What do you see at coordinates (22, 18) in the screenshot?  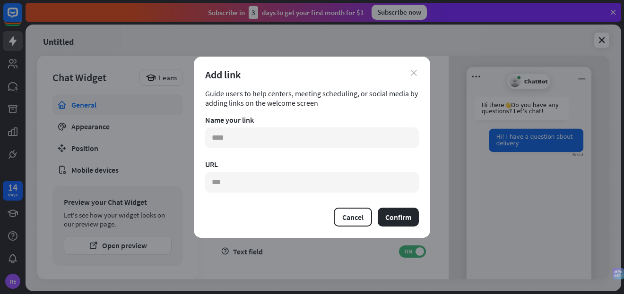 I see `button: Open LiveChat chat widget` at bounding box center [22, 18].